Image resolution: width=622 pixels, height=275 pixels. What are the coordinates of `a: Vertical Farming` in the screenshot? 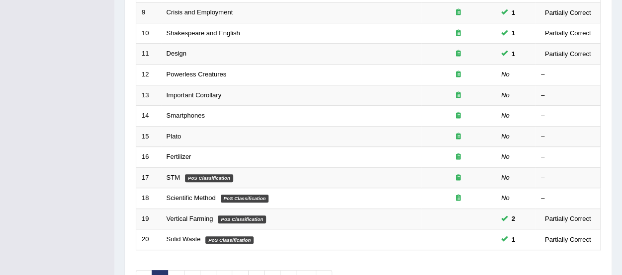 It's located at (190, 219).